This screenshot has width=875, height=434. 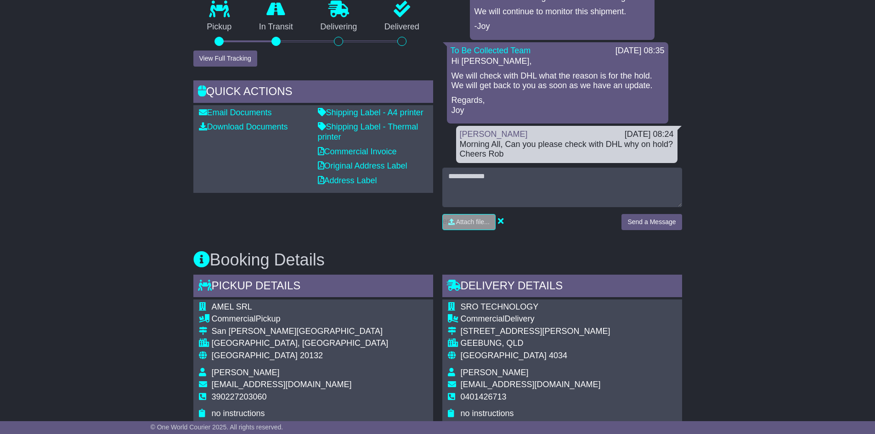 I want to click on span: © One World Courier 2025. All rights reserved., so click(x=217, y=427).